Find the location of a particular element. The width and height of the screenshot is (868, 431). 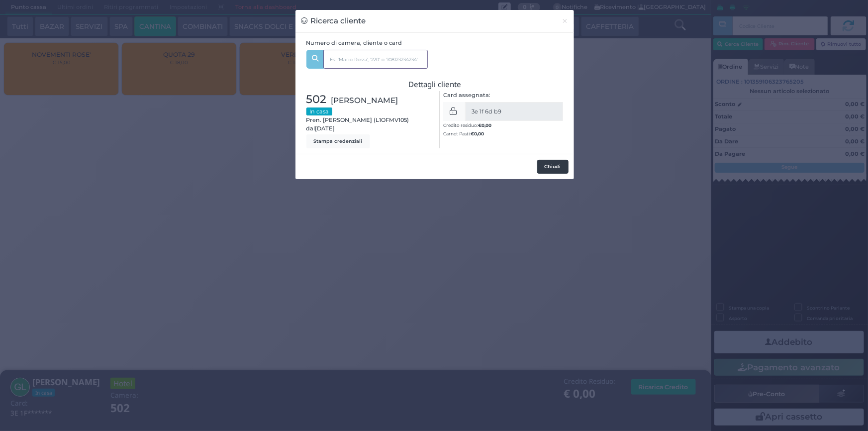

small: Credito residuo: is located at coordinates (467, 125).